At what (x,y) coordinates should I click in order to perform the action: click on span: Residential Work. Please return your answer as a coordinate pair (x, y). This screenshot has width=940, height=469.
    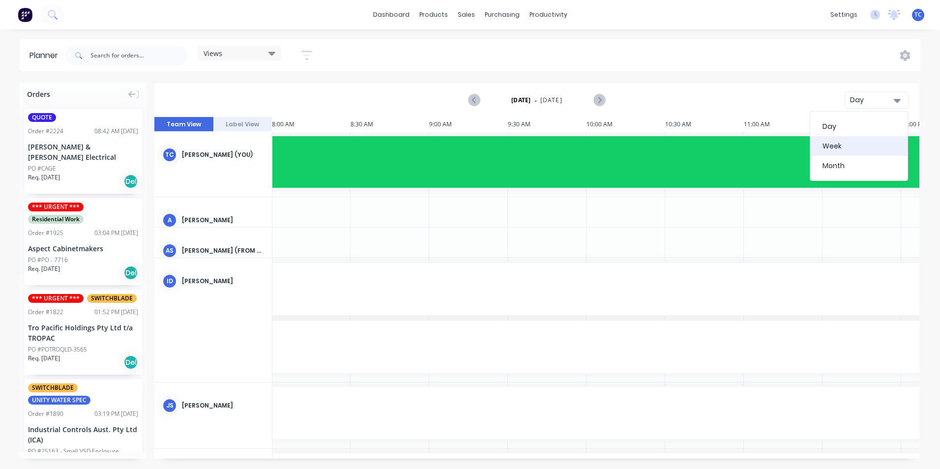
    Looking at the image, I should click on (56, 219).